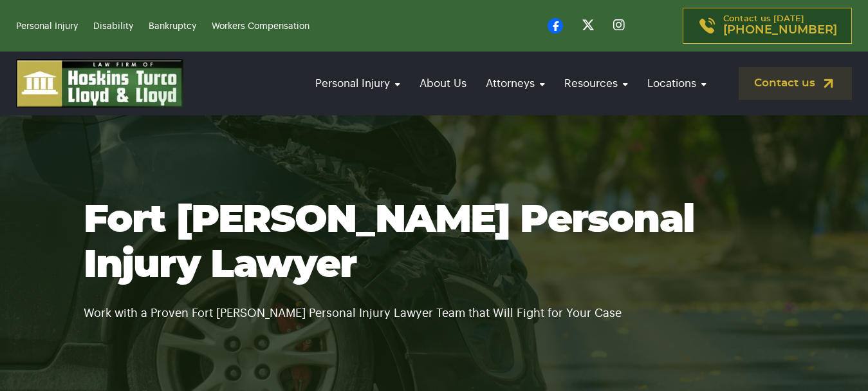 This screenshot has width=868, height=391. I want to click on a: About Us, so click(442, 83).